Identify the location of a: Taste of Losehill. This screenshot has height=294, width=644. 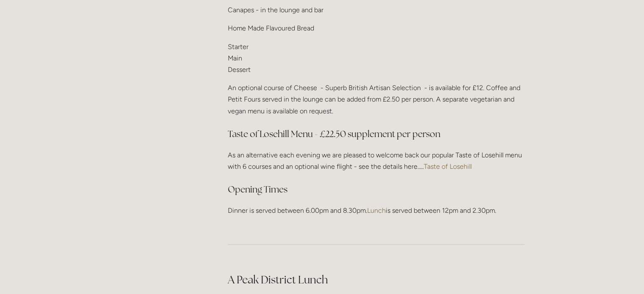
(447, 166).